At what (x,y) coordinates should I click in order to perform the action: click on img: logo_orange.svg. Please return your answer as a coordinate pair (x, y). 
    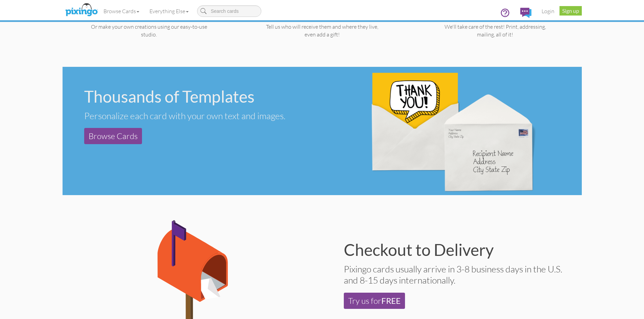
    Looking at the image, I should click on (13, 13).